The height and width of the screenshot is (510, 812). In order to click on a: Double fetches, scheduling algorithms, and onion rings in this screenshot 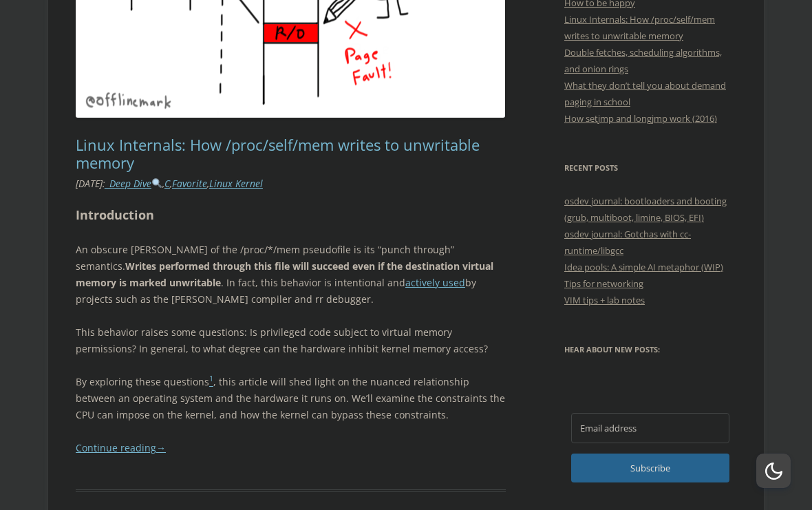, I will do `click(642, 61)`.